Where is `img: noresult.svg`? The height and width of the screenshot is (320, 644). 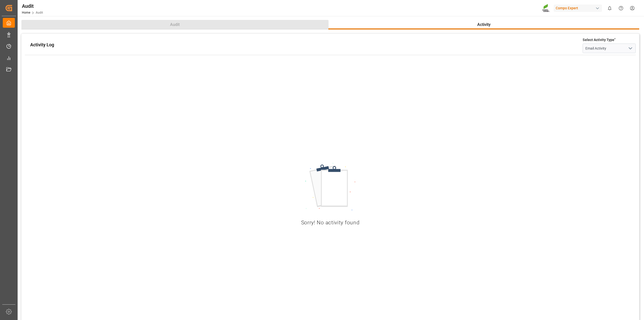 img: noresult.svg is located at coordinates (330, 187).